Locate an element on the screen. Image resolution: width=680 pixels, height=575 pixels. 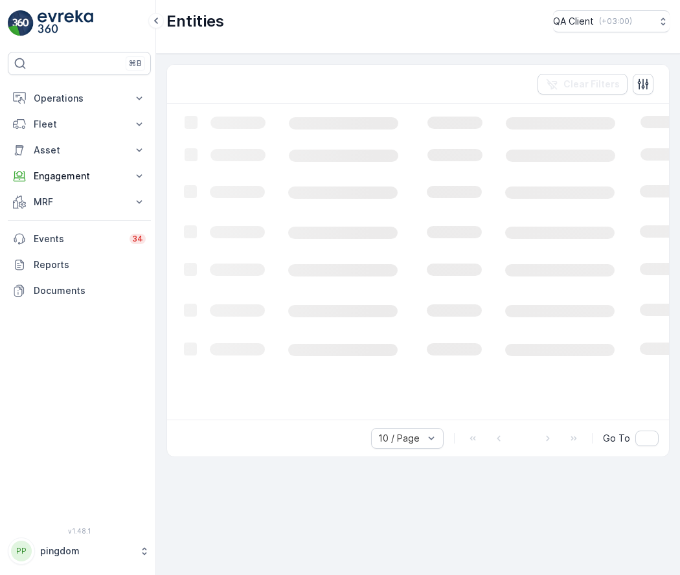
div: PP is located at coordinates (21, 551).